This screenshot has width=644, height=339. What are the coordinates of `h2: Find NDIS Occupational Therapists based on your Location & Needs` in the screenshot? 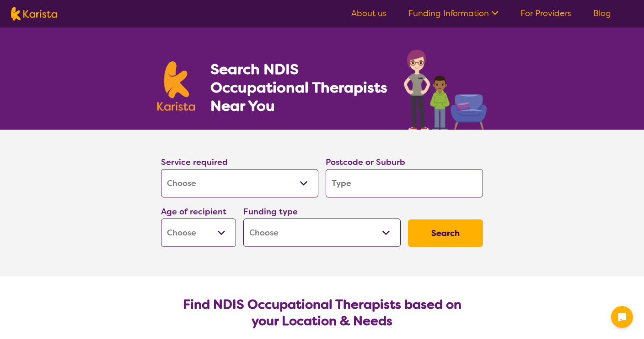 It's located at (322, 313).